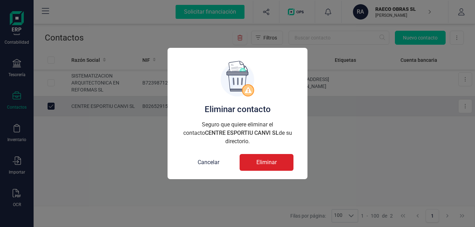 The image size is (475, 227). I want to click on button: Cancelar, so click(208, 162).